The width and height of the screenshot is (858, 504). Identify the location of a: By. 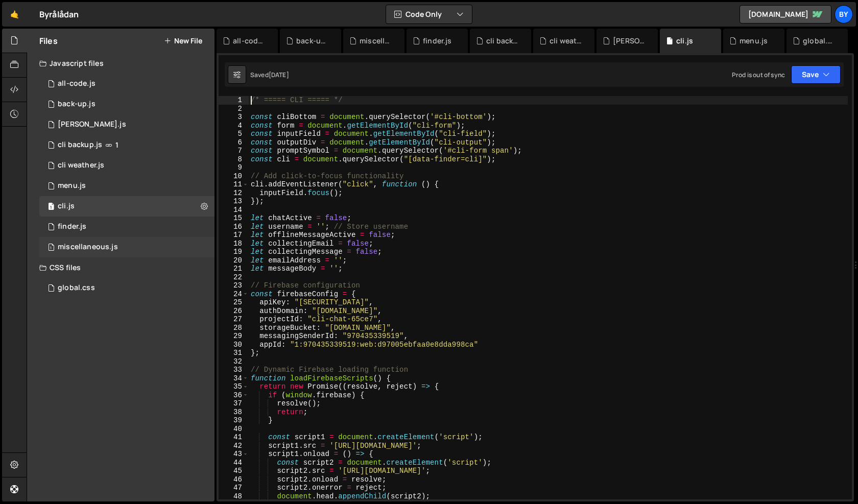
(843, 15).